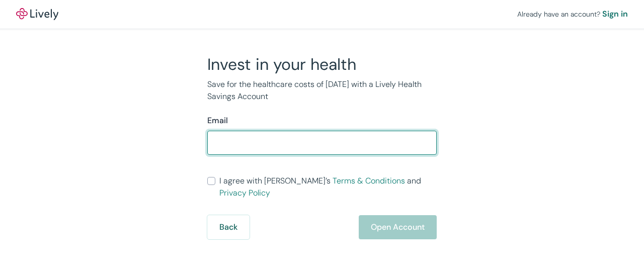 The width and height of the screenshot is (644, 277). Describe the element at coordinates (322, 65) in the screenshot. I see `h2: Invest in your health` at that location.